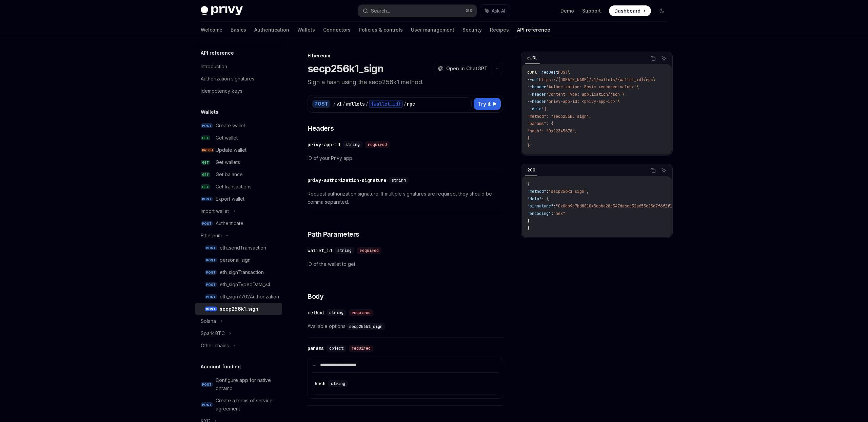  What do you see at coordinates (535, 109) in the screenshot?
I see `span: --data` at bounding box center [535, 109].